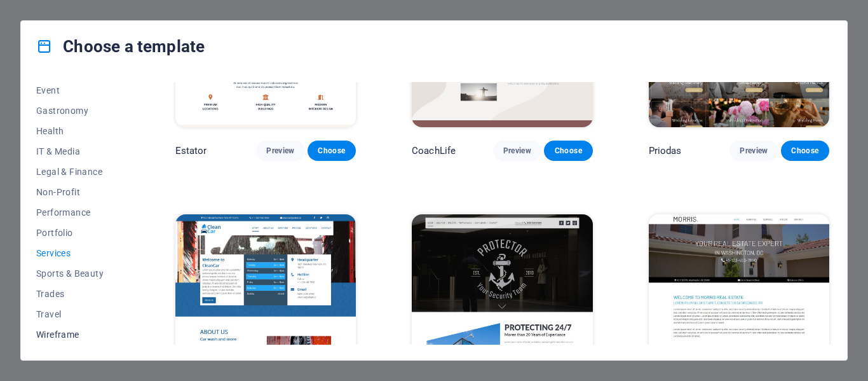  Describe the element at coordinates (433, 150) in the screenshot. I see `p: CoachLife` at that location.